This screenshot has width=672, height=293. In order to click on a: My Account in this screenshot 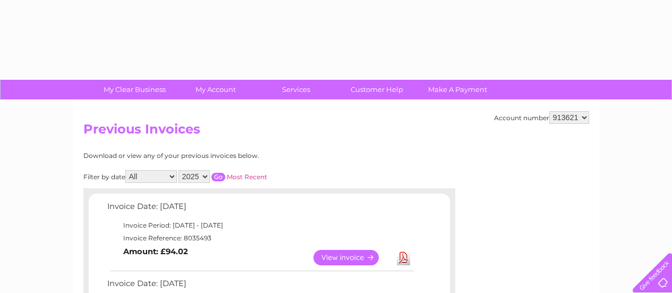, I will do `click(215, 89)`.